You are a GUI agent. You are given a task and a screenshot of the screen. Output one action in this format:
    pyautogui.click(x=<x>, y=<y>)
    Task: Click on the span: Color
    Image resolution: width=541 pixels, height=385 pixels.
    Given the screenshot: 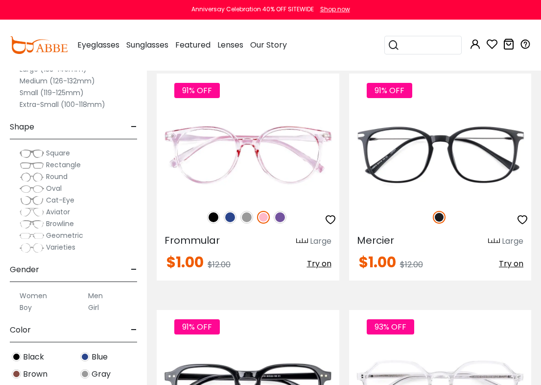 What is the action you would take?
    pyautogui.click(x=20, y=330)
    